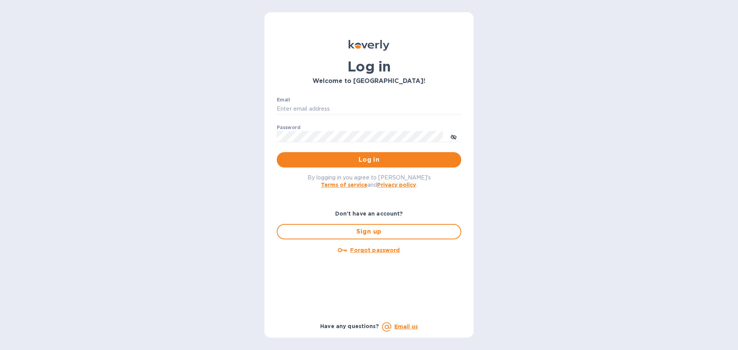  I want to click on input: Enter email address, so click(369, 109).